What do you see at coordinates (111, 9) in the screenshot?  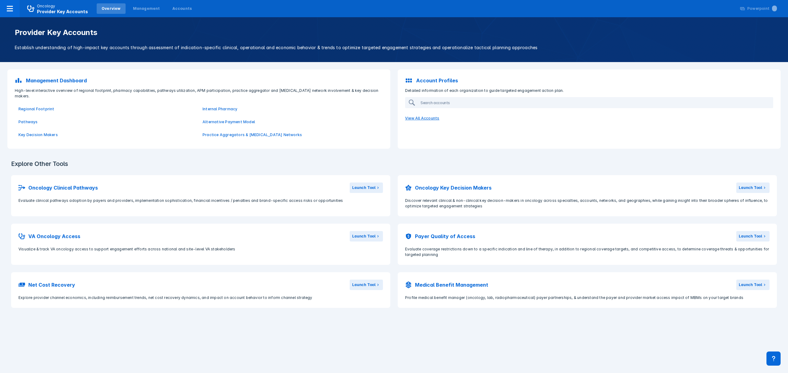 I see `a: Overview` at bounding box center [111, 9].